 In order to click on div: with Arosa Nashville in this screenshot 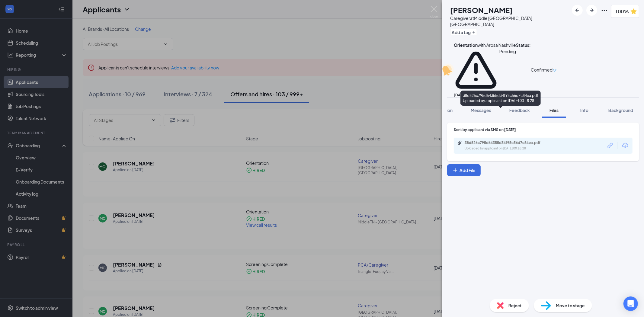, I will do `click(485, 45)`.